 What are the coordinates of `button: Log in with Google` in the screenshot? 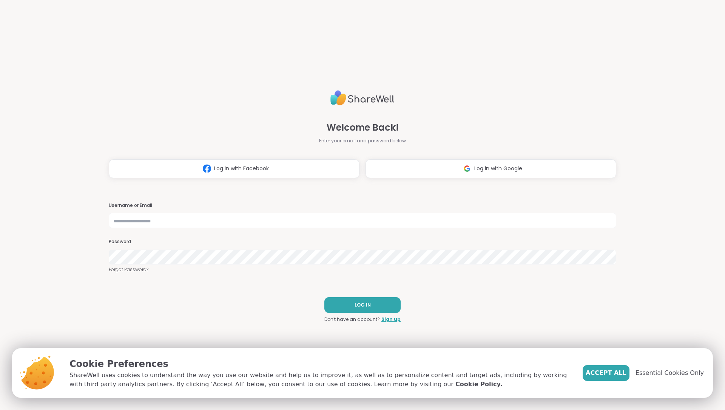 It's located at (491, 169).